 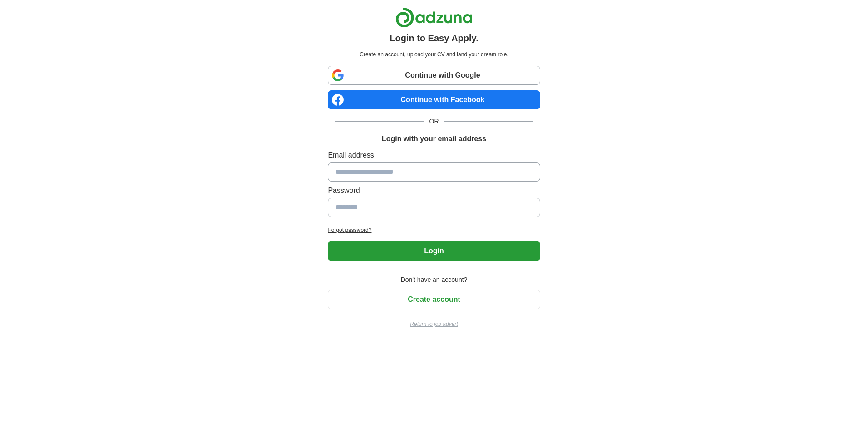 I want to click on a: Return to job advert, so click(x=433, y=324).